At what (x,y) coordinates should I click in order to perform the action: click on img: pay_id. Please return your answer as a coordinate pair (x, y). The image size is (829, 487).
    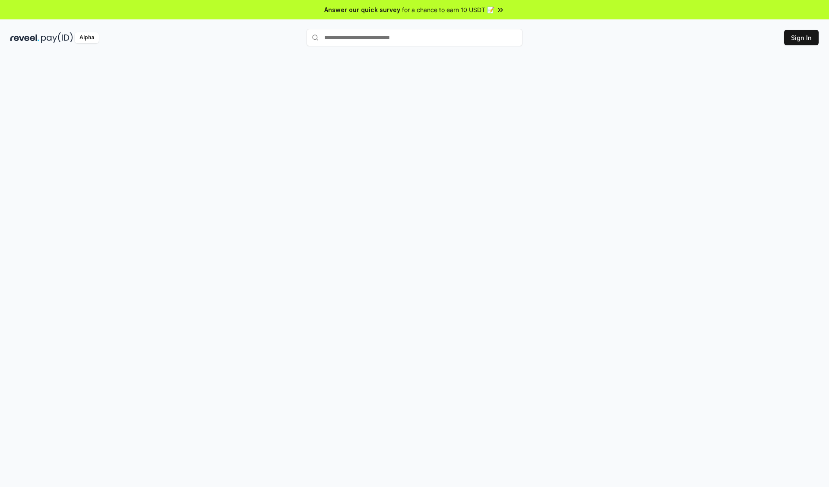
    Looking at the image, I should click on (57, 38).